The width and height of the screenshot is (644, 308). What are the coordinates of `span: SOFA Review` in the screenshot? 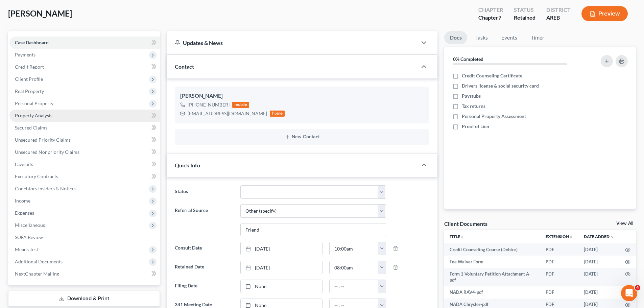 It's located at (29, 237).